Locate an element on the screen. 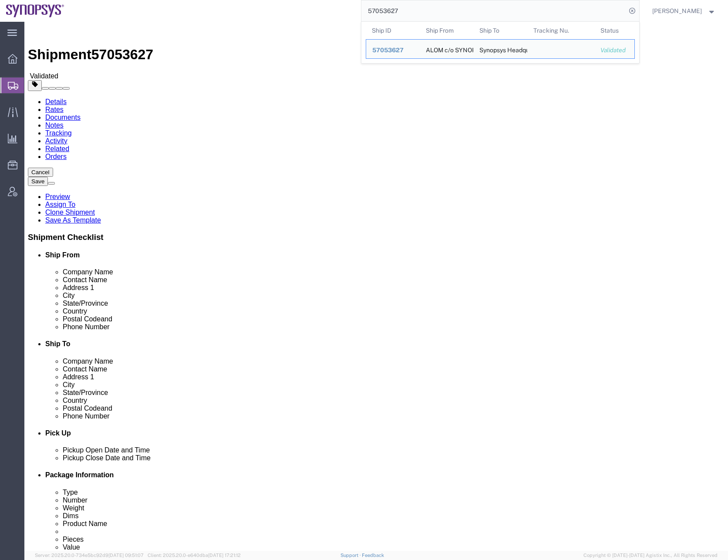 This screenshot has height=560, width=728. div: ALOM c/o SYNOPSYS is located at coordinates (446, 49).